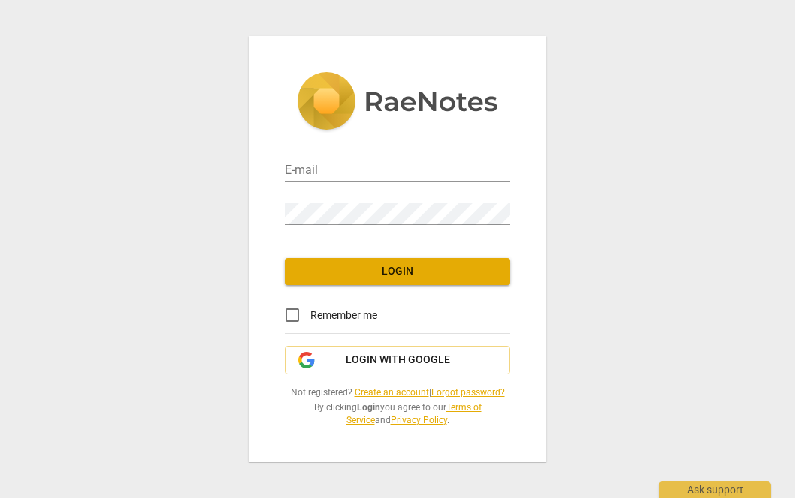  Describe the element at coordinates (368, 407) in the screenshot. I see `b: Login` at that location.